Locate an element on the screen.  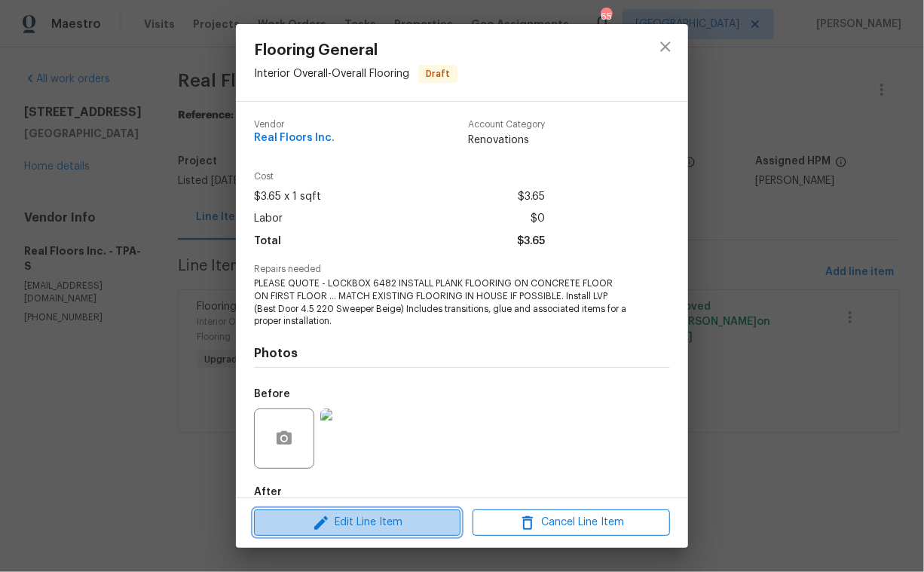
button: Edit Line Item is located at coordinates (357, 522).